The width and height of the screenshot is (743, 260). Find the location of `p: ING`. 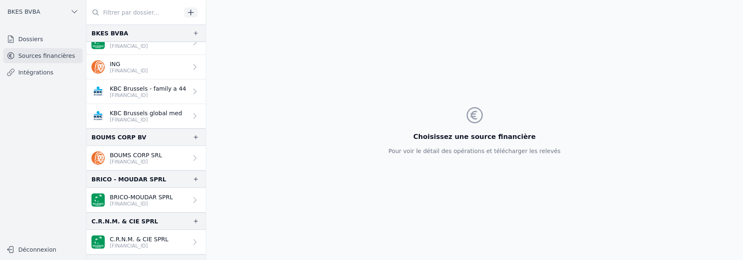

p: ING is located at coordinates (129, 64).